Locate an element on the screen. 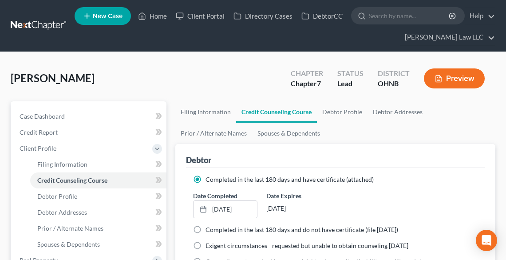  div: Debtor is located at coordinates (198, 160).